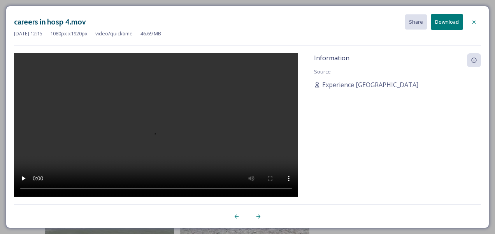 The height and width of the screenshot is (234, 495). I want to click on span: 1080 px x 1920 px, so click(69, 33).